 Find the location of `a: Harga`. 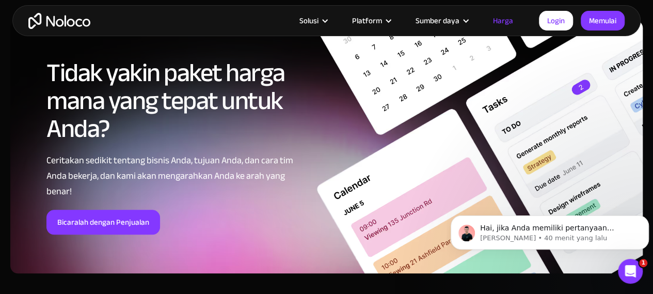

a: Harga is located at coordinates (503, 21).